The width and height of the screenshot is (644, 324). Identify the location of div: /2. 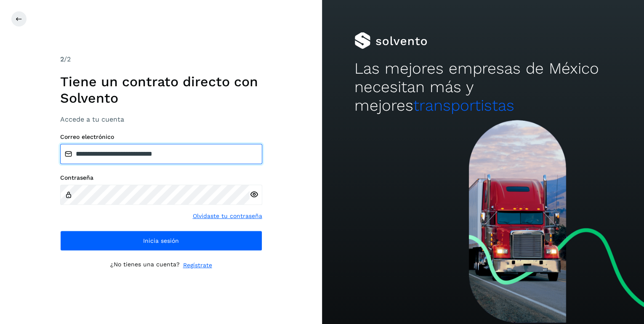
(161, 59).